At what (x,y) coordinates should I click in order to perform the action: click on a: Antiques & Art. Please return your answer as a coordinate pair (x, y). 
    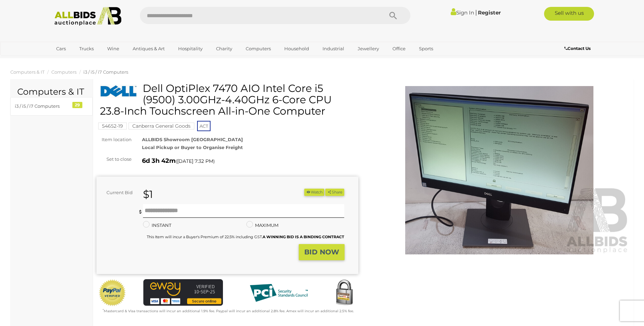
    Looking at the image, I should click on (148, 49).